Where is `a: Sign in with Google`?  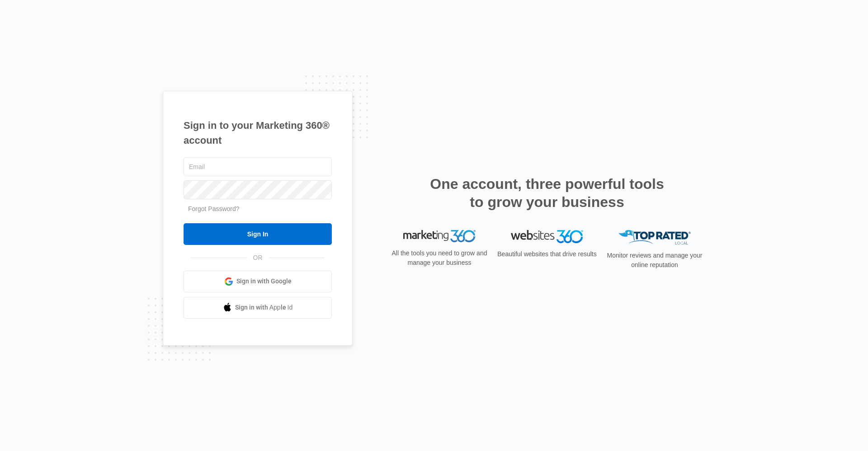
a: Sign in with Google is located at coordinates (258, 282).